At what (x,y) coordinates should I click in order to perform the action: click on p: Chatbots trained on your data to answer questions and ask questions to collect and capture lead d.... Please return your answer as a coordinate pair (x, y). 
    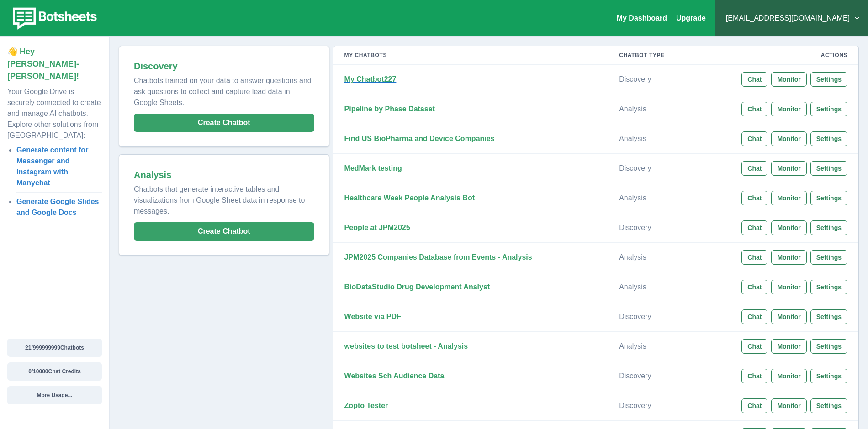
    Looking at the image, I should click on (224, 90).